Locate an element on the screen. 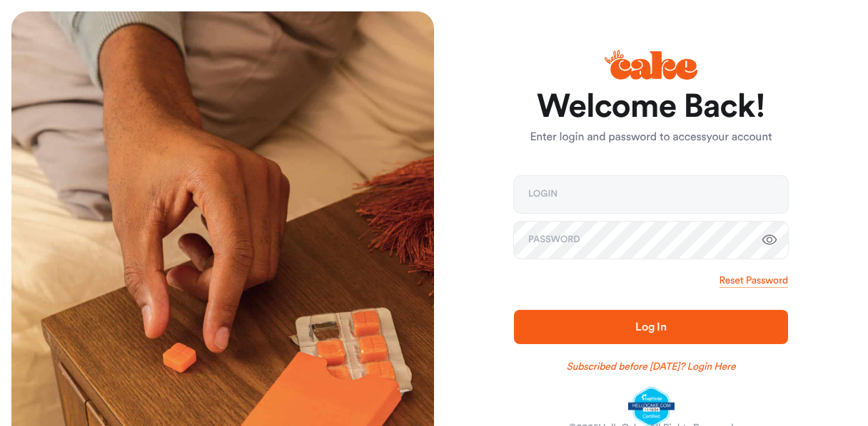 The width and height of the screenshot is (868, 426). a: Reset Password is located at coordinates (754, 281).